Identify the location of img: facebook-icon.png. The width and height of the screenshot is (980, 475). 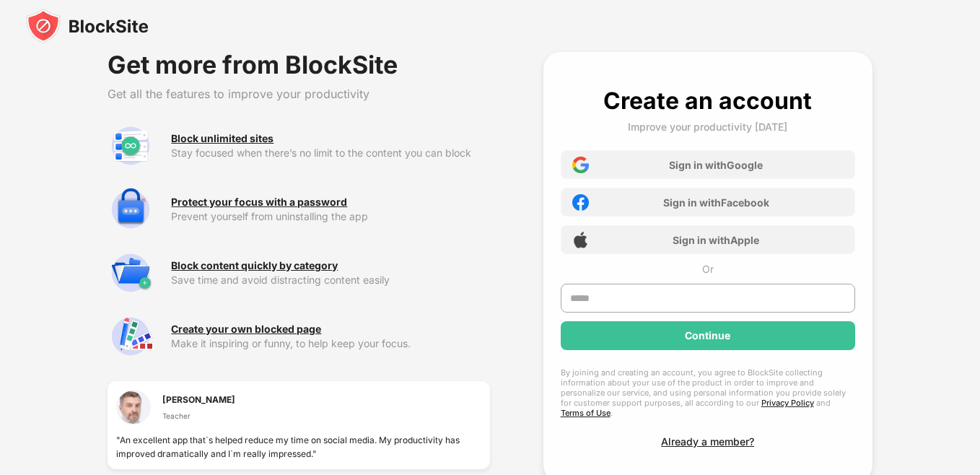
(581, 202).